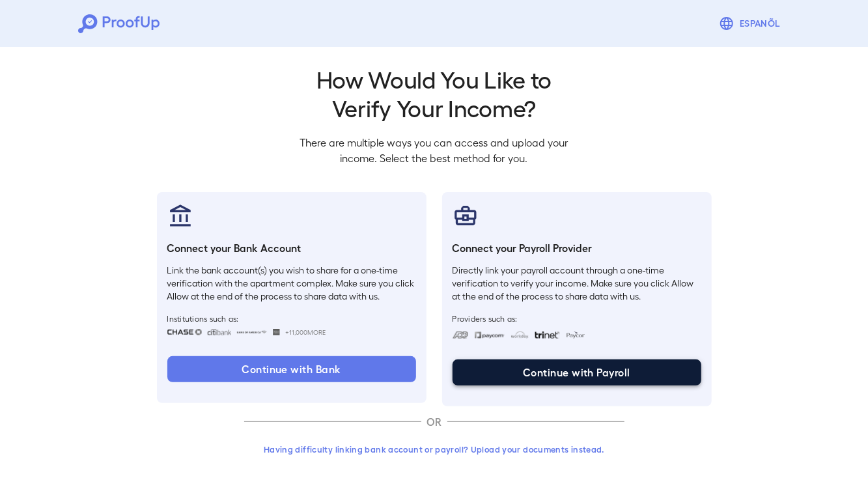 The height and width of the screenshot is (491, 868). I want to click on button: Having difficulty linking bank account or payroll? Upload your documents instead., so click(434, 449).